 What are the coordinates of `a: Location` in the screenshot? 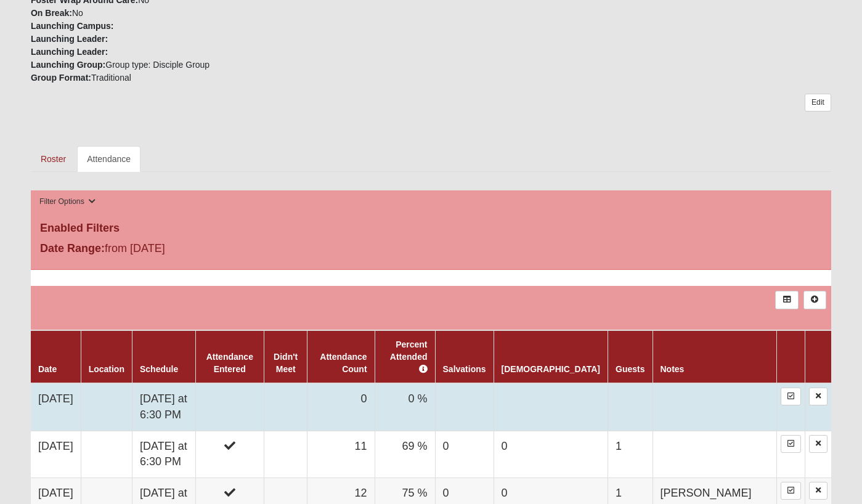 It's located at (107, 369).